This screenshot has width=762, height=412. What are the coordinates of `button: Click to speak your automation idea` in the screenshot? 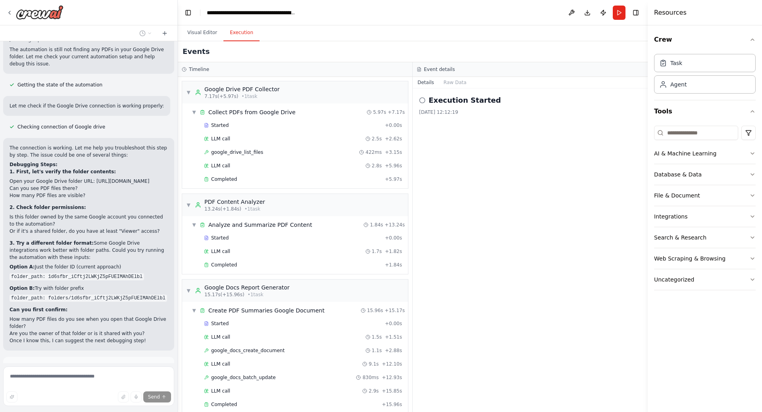 It's located at (136, 397).